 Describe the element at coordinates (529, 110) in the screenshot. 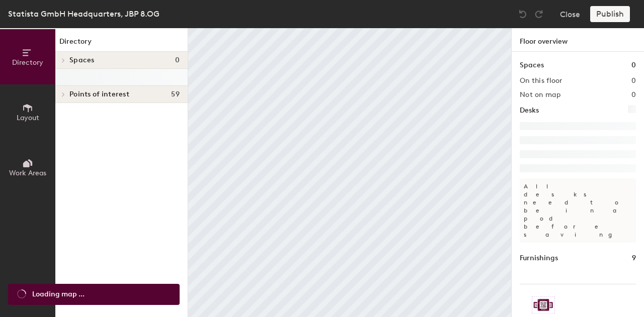

I see `h1: Desks` at that location.